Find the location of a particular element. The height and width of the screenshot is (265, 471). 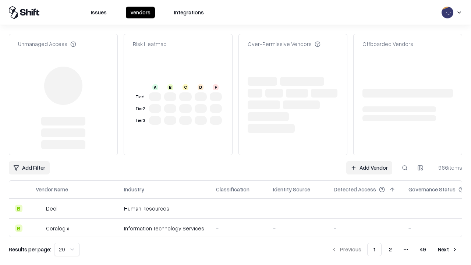

div: Offboarded Vendors is located at coordinates (388, 44).